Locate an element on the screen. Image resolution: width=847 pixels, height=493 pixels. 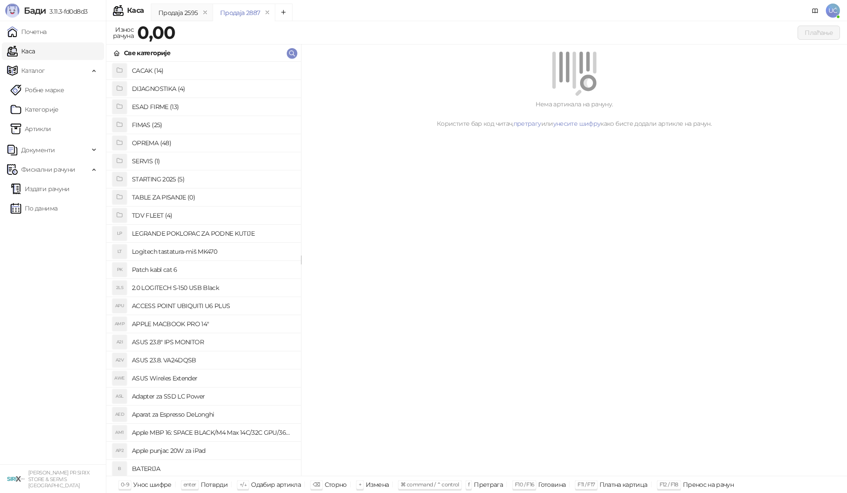
span: Каталог is located at coordinates (33, 71).